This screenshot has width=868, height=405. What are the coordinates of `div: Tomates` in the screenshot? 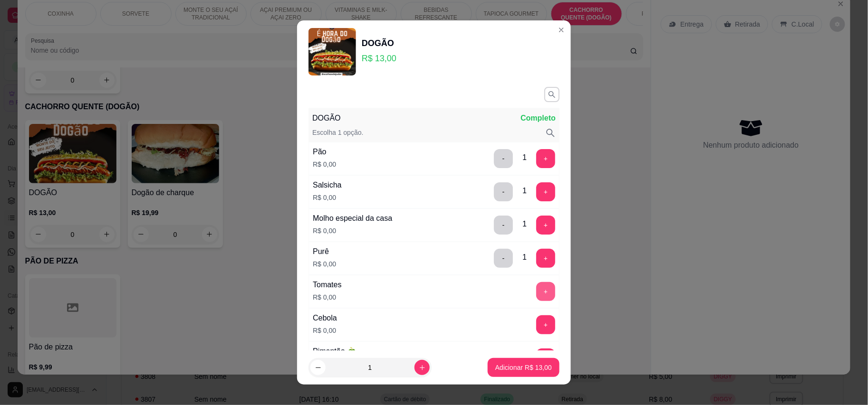 It's located at (327, 285).